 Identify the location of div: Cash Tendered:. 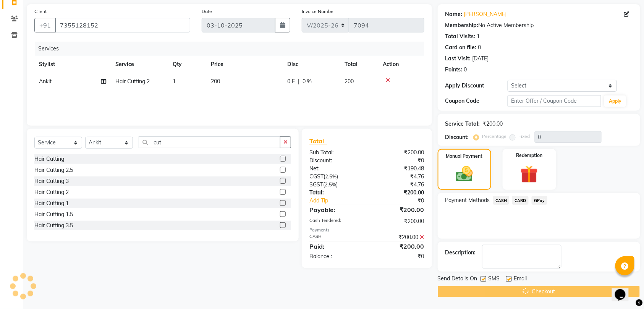
(335, 222).